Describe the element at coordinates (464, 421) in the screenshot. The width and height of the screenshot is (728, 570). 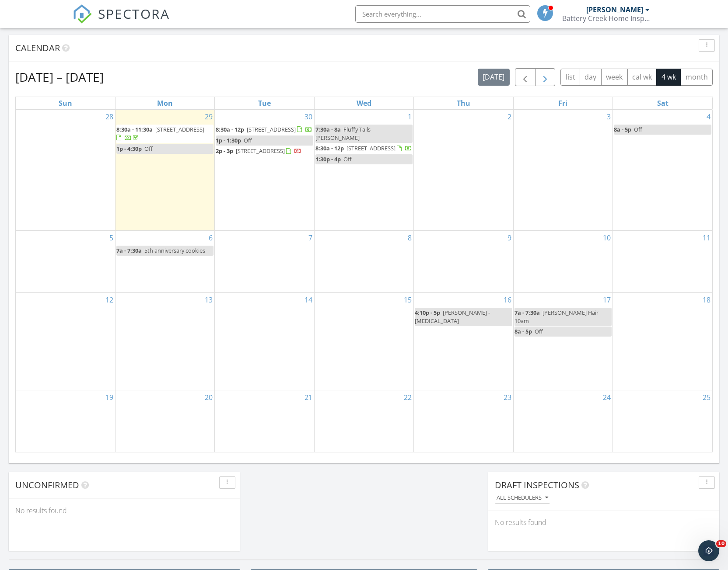
I see `td: Go to October 23, 2025` at that location.